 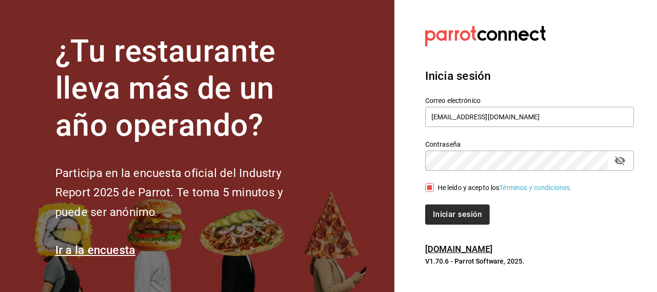 I want to click on button: passwordField, so click(x=620, y=161).